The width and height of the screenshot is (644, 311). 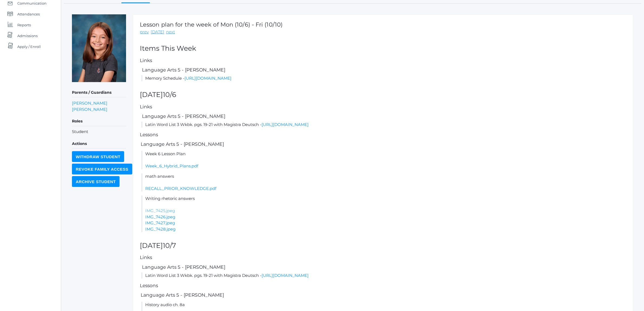 What do you see at coordinates (169, 94) in the screenshot?
I see `span: 10/6` at bounding box center [169, 94].